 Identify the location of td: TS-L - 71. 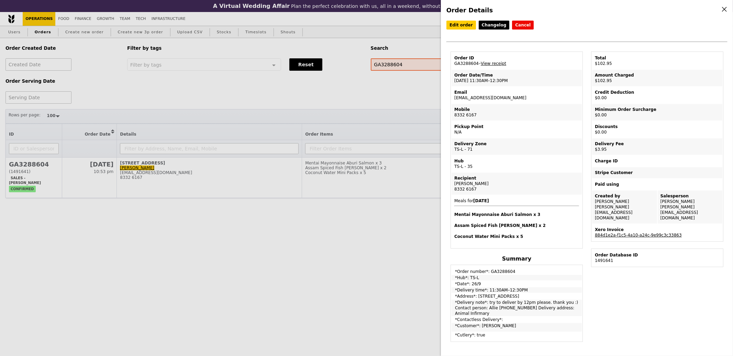
(516, 147).